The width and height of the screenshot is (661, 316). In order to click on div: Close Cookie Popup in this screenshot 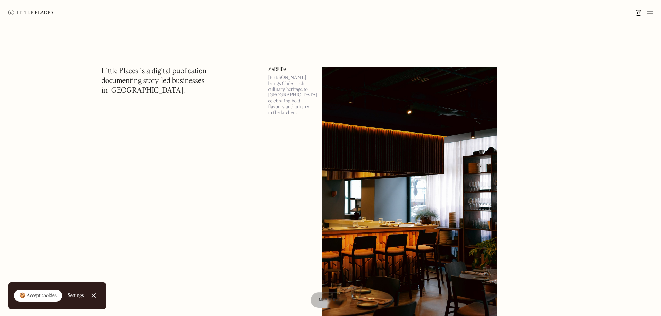, I will do `click(93, 296)`.